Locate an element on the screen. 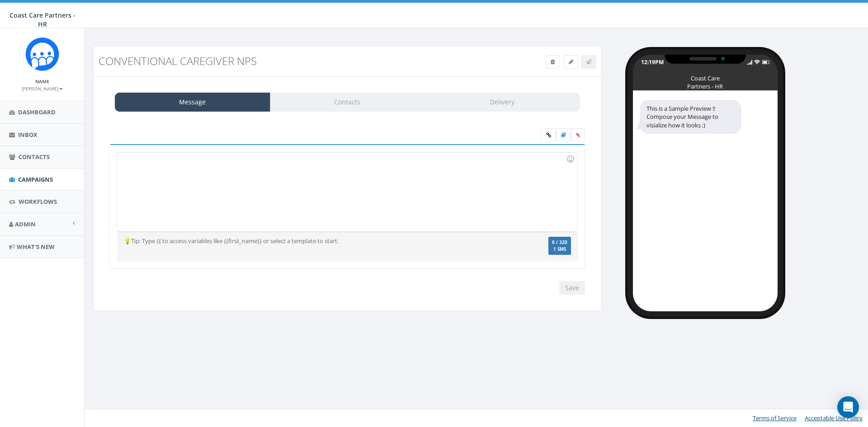 The image size is (868, 427). div: Open Intercom Messenger is located at coordinates (848, 407).